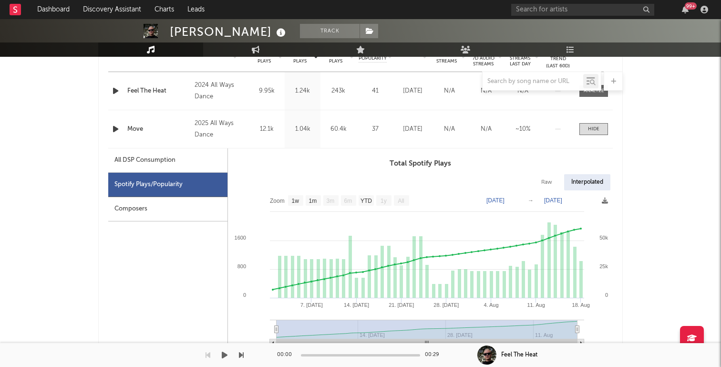 The width and height of the screenshot is (721, 367). Describe the element at coordinates (532, 82) in the screenshot. I see `input: Search by song name or URL` at that location.